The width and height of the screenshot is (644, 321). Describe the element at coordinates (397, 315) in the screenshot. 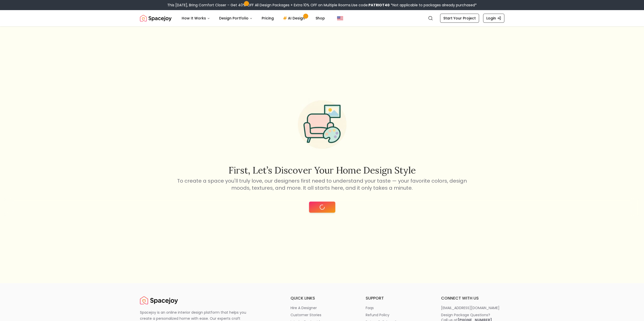

I see `a: refund policy` at that location.